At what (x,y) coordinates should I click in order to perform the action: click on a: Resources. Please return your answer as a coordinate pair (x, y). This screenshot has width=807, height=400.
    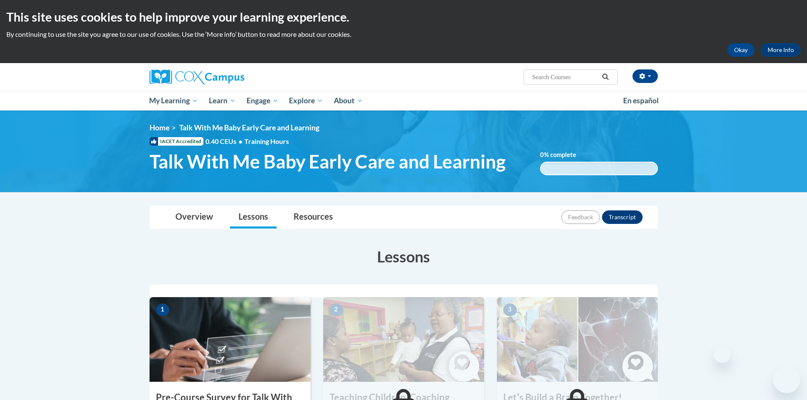
    Looking at the image, I should click on (313, 217).